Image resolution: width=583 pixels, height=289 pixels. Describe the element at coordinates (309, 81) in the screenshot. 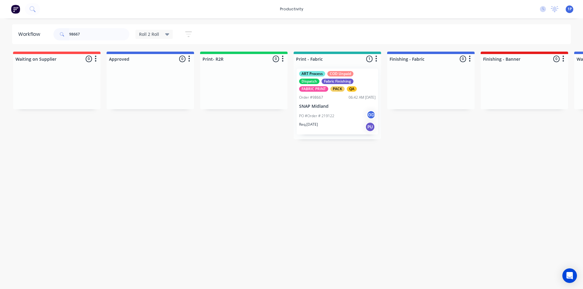

I see `div: Dispatch` at that location.